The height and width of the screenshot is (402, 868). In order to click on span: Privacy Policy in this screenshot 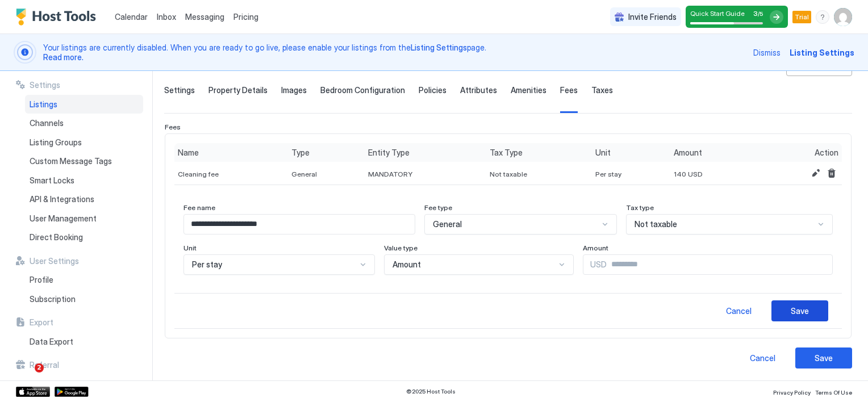, I will do `click(793, 393)`.